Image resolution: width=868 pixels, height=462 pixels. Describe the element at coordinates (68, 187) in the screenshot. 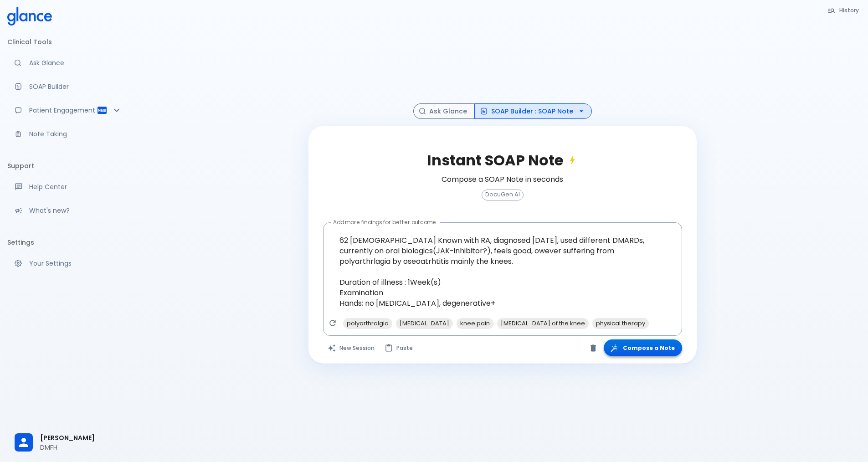

I see `a: Get help from our support team` at that location.